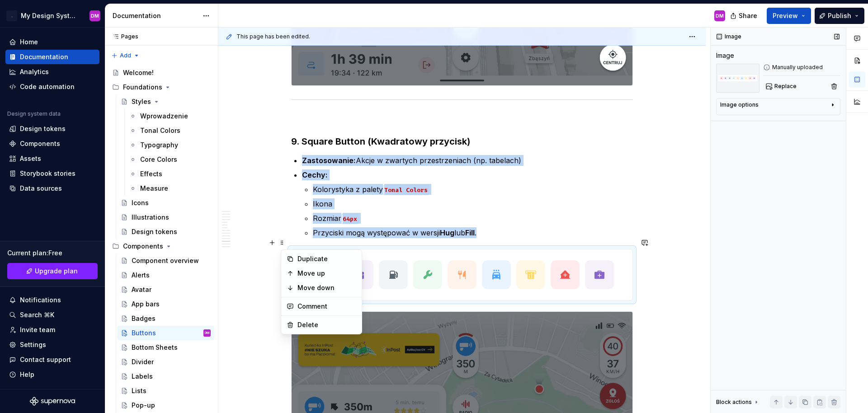  What do you see at coordinates (35, 72) in the screenshot?
I see `div: Analytics` at bounding box center [35, 72].